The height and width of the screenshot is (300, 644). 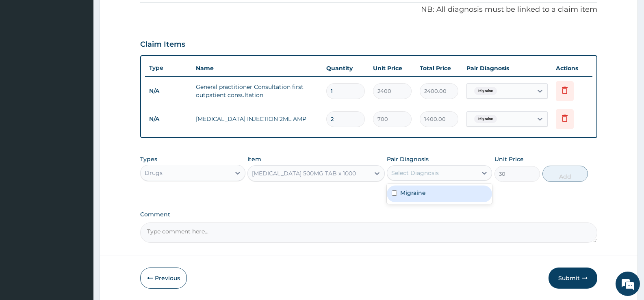 What do you see at coordinates (163, 45) in the screenshot?
I see `h3: Claim Items` at bounding box center [163, 45].